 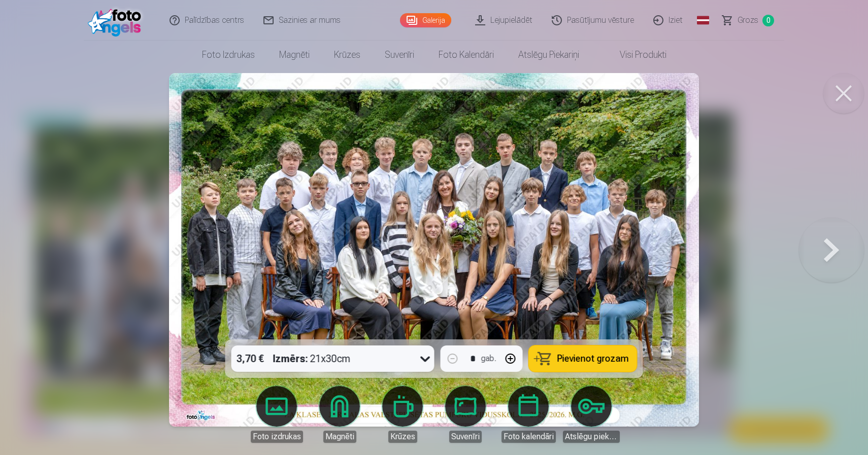 I want to click on div: 3,70 €, so click(x=250, y=359).